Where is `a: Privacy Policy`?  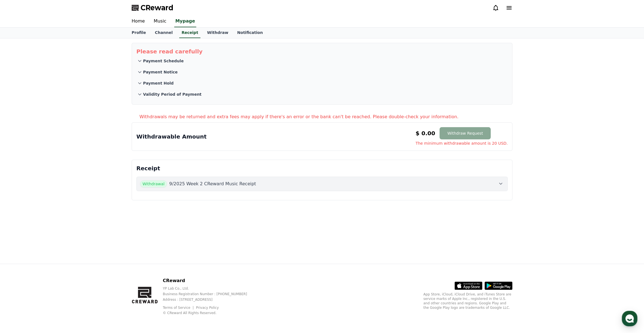 a: Privacy Policy is located at coordinates (207, 308).